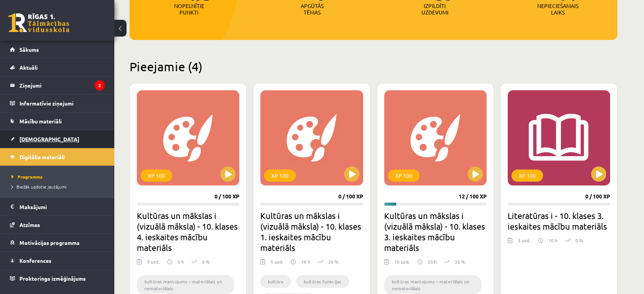 The width and height of the screenshot is (644, 294). Describe the element at coordinates (59, 177) in the screenshot. I see `a: Programma` at that location.